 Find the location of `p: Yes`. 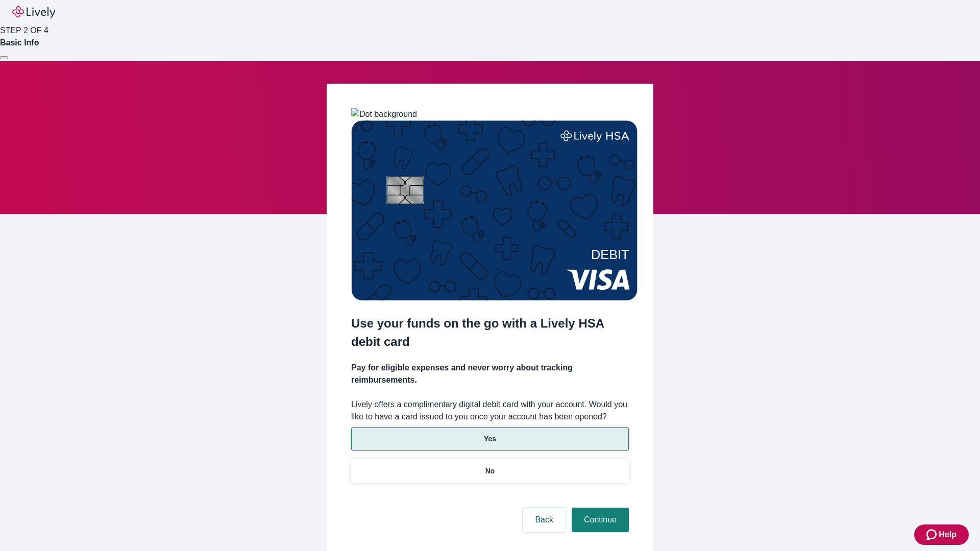

p: Yes is located at coordinates (490, 438).